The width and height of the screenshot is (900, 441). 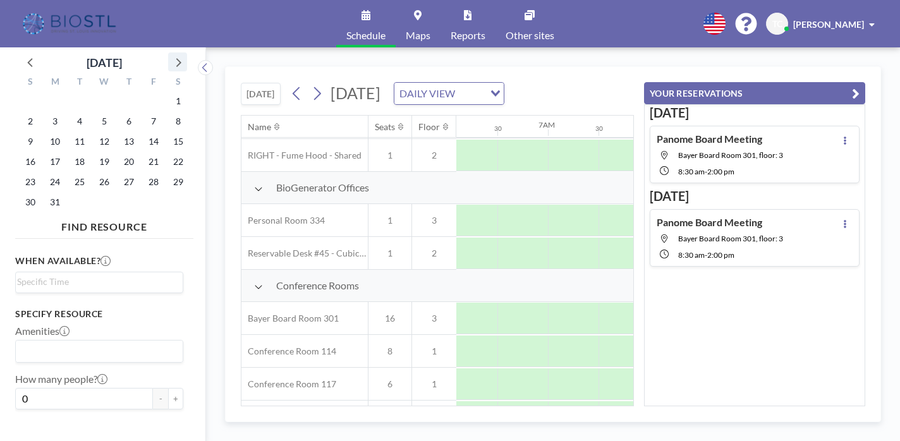 I want to click on span: Maps, so click(x=418, y=35).